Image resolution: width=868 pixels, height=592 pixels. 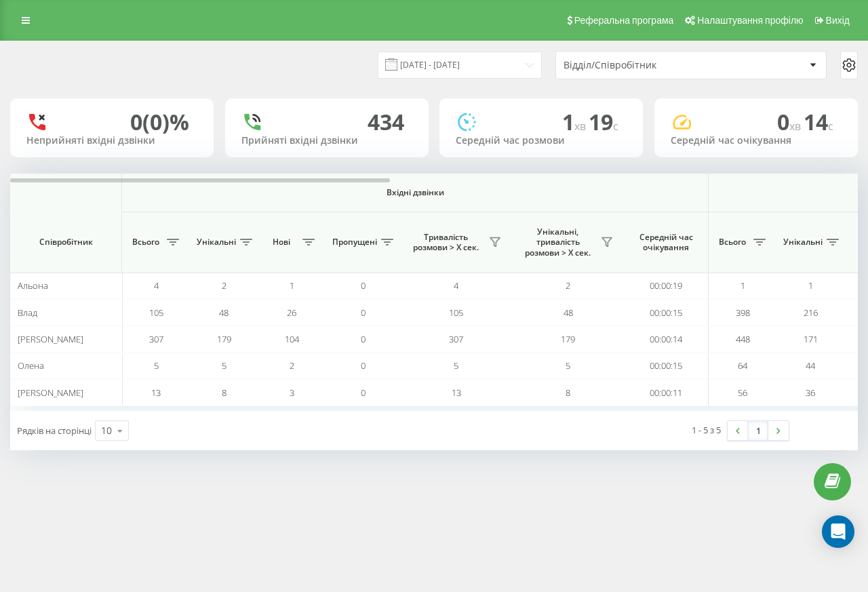 What do you see at coordinates (810, 339) in the screenshot?
I see `span: 171` at bounding box center [810, 339].